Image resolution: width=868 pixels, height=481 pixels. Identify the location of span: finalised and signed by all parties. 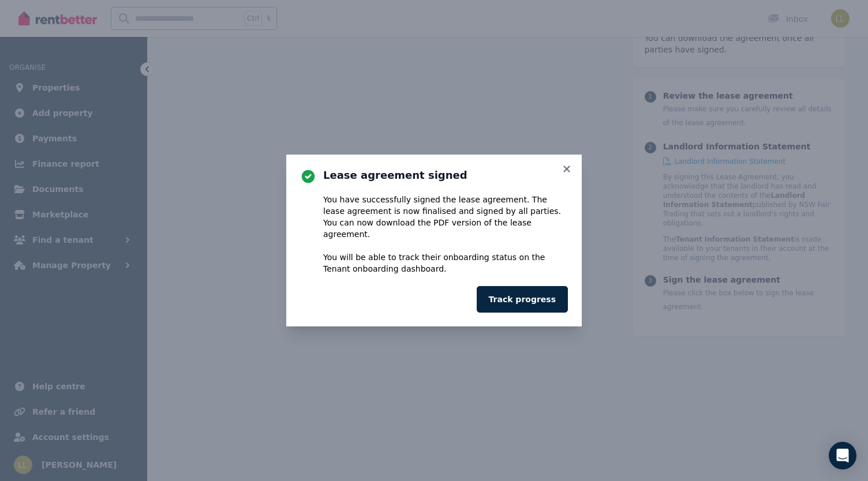
(491, 211).